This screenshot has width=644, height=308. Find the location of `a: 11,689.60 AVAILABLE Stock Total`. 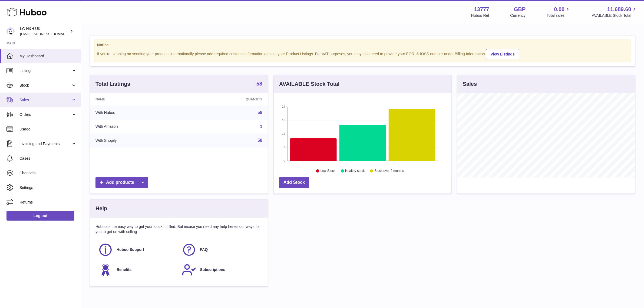

a: 11,689.60 AVAILABLE Stock Total is located at coordinates (615, 12).